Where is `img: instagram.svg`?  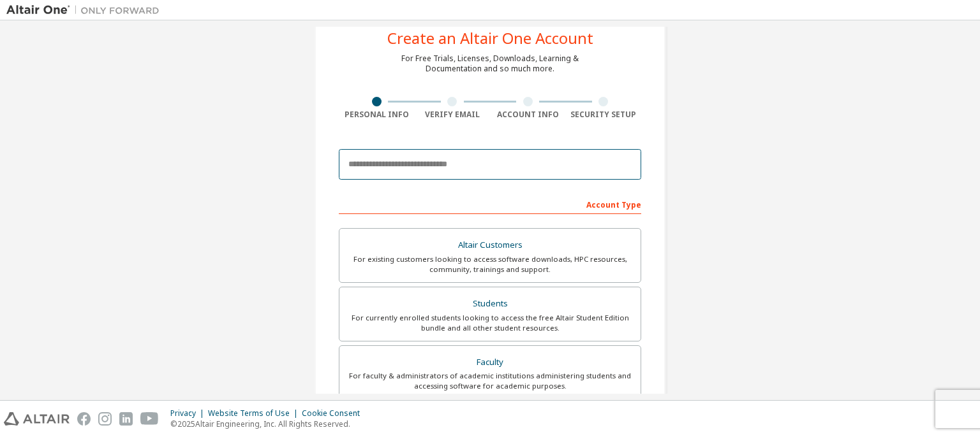 img: instagram.svg is located at coordinates (104, 418).